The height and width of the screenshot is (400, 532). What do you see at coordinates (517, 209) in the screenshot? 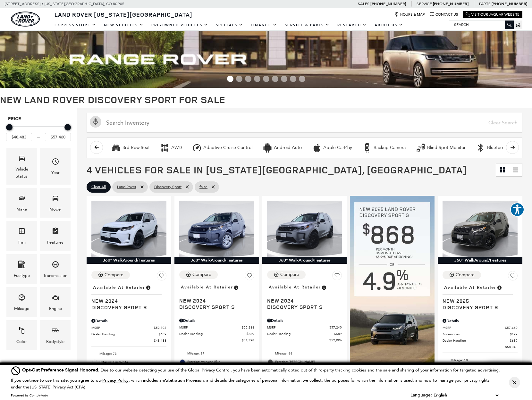
I see `button: Explore your accessibility options` at bounding box center [517, 209].